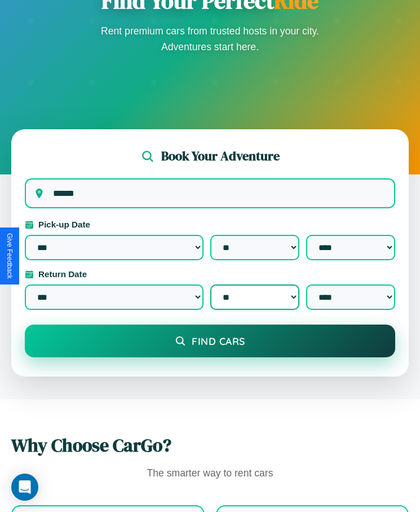 The height and width of the screenshot is (512, 420). Describe the element at coordinates (210, 445) in the screenshot. I see `h2: Why Choose CarGo?` at that location.